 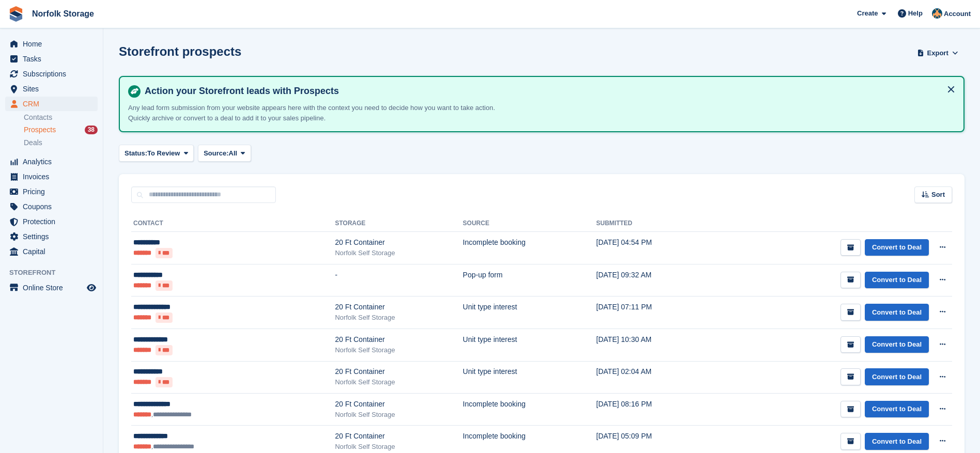 I want to click on span: Online Store, so click(x=54, y=288).